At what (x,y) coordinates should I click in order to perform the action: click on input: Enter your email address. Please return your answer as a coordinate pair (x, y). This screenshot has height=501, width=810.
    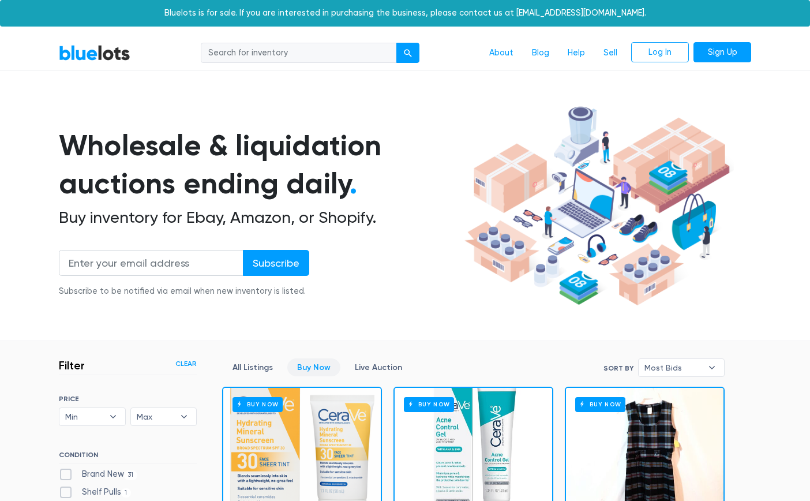
    Looking at the image, I should click on (151, 263).